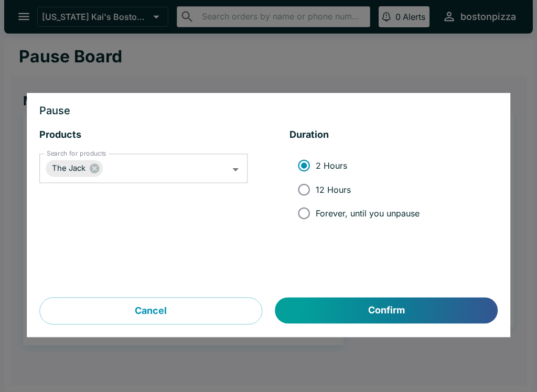 The width and height of the screenshot is (537, 392). What do you see at coordinates (150, 312) in the screenshot?
I see `button: Cancel` at bounding box center [150, 312].